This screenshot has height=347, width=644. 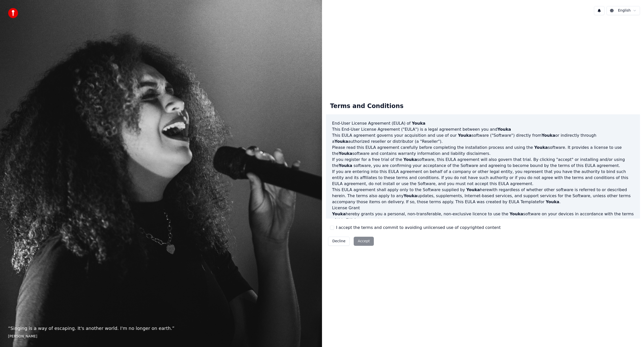 I want to click on img: youka, so click(x=13, y=13).